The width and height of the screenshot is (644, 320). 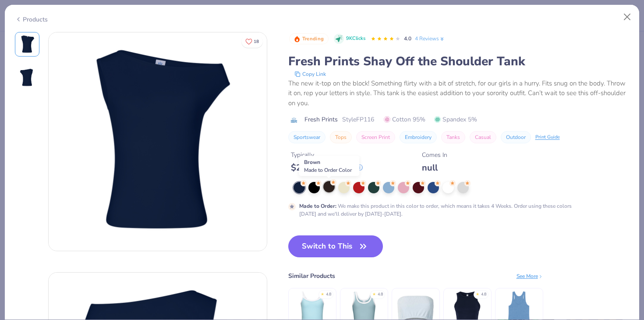 What do you see at coordinates (312, 275) in the screenshot?
I see `div: Similar Products` at bounding box center [312, 275].